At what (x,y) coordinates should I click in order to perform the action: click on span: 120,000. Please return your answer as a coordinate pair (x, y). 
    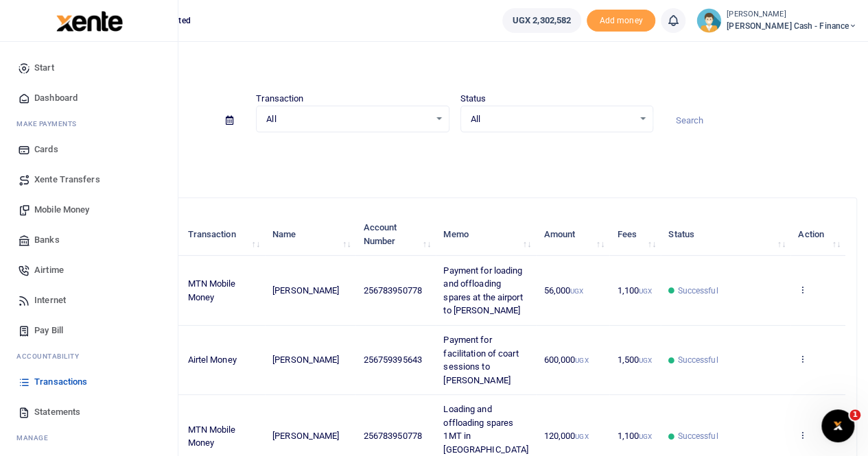
    Looking at the image, I should click on (566, 435).